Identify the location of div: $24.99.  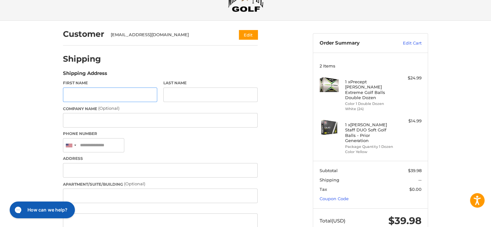
(409, 78).